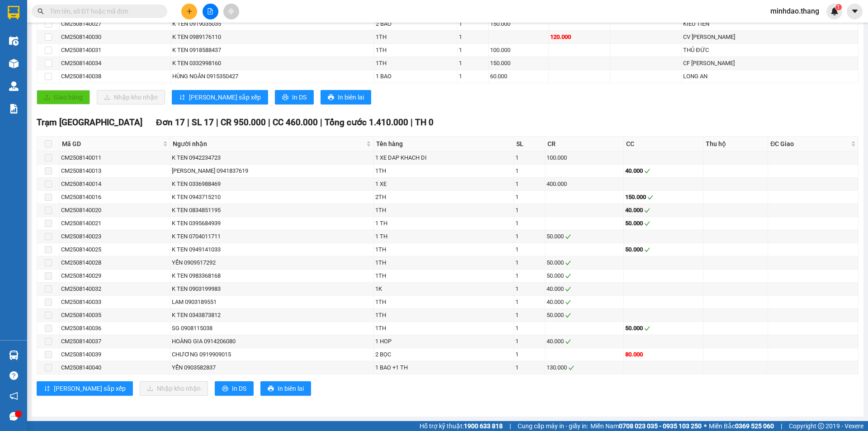 The width and height of the screenshot is (868, 431). Describe the element at coordinates (461, 426) in the screenshot. I see `span: Hỗ trợ kỹ thuật:` at that location.